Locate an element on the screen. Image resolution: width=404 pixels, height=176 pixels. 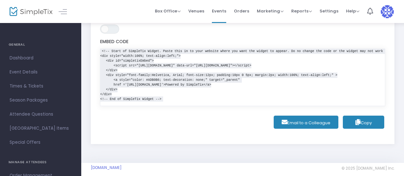
span: Marketing is located at coordinates (270, 11).